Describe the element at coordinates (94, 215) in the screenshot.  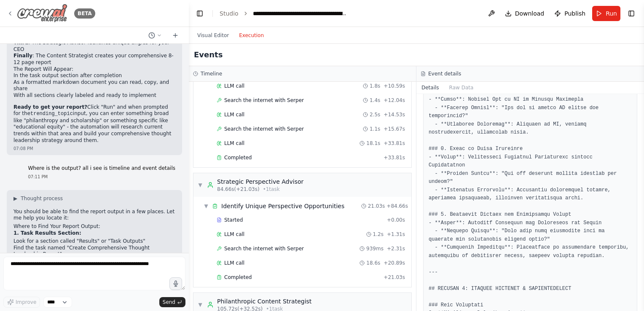
I see `p: You should be able to find the report output in a few places. Let me help you locate it:` at that location.